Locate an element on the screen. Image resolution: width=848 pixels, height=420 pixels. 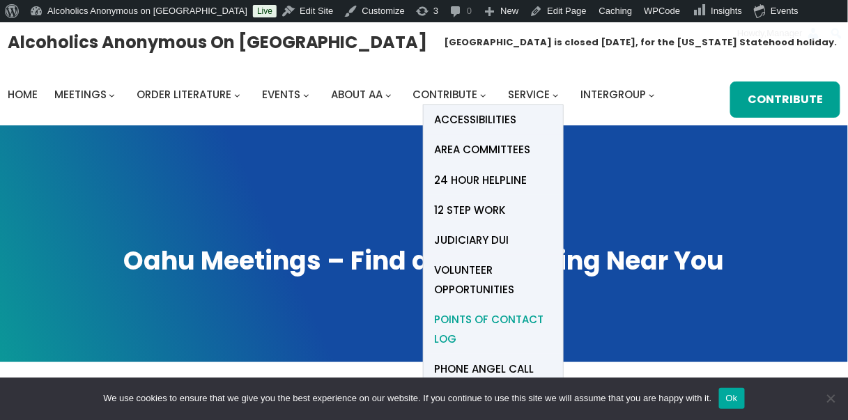
span: Phone Angel Call Log is located at coordinates (493, 379).